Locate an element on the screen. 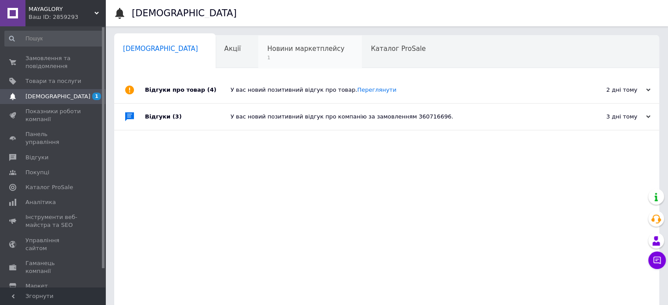 The width and height of the screenshot is (668, 305). div: 2 дні тому is located at coordinates (606, 90).